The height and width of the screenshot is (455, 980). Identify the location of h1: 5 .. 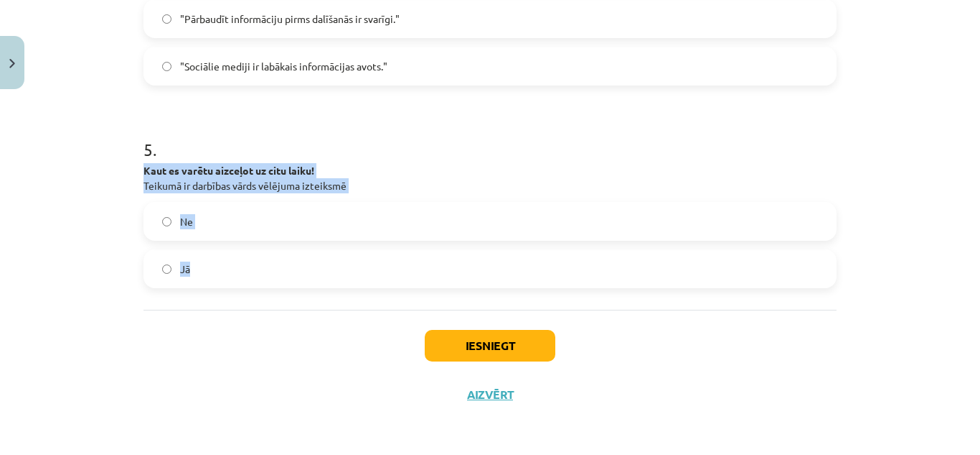
(490, 137).